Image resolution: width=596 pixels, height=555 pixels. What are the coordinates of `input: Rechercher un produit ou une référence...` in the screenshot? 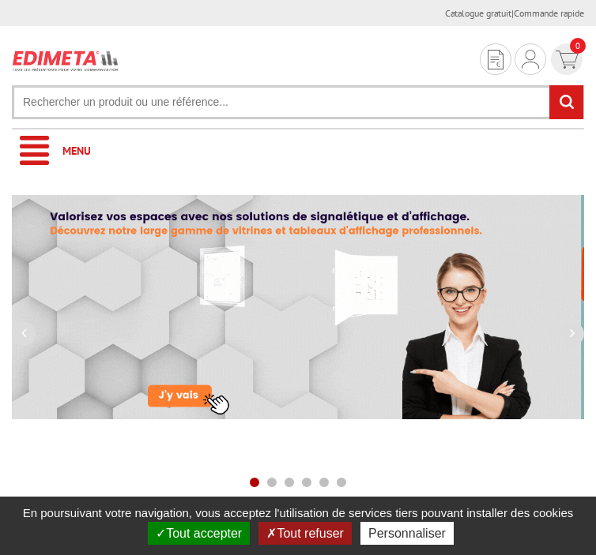 It's located at (298, 102).